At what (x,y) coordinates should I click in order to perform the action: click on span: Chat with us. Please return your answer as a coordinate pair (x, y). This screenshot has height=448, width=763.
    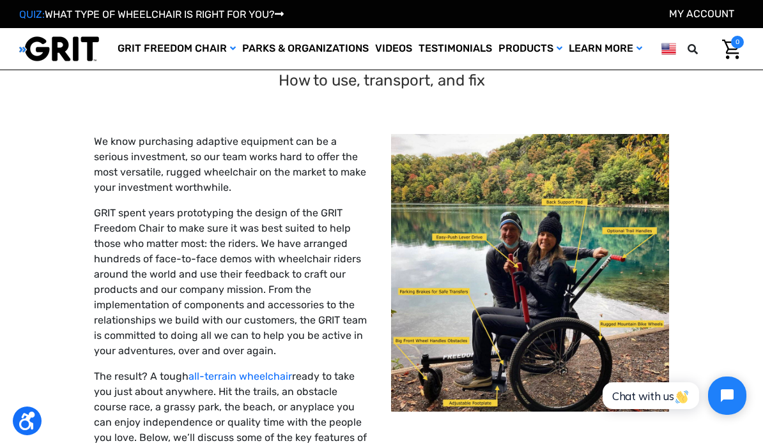
    Looking at the image, I should click on (62, 30).